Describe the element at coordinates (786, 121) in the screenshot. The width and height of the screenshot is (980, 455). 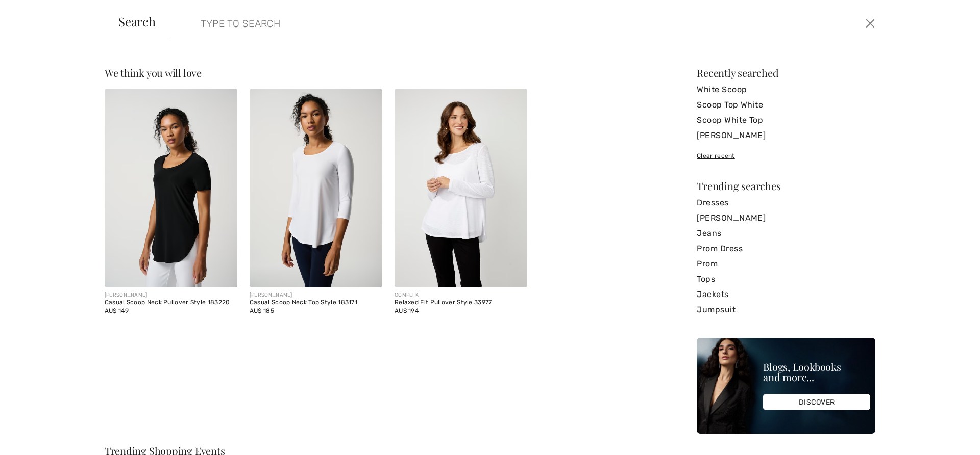
I see `a: Scoop White Top` at that location.